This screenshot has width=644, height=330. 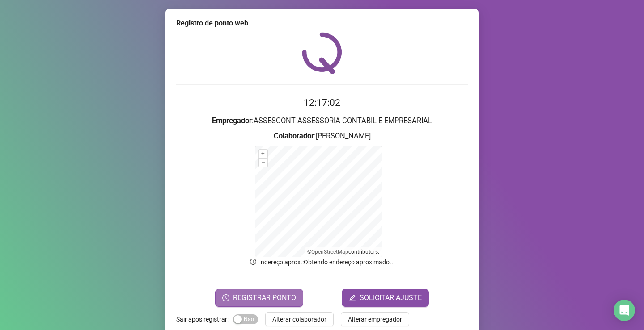 I want to click on span: REGISTRAR PONTO, so click(x=264, y=298).